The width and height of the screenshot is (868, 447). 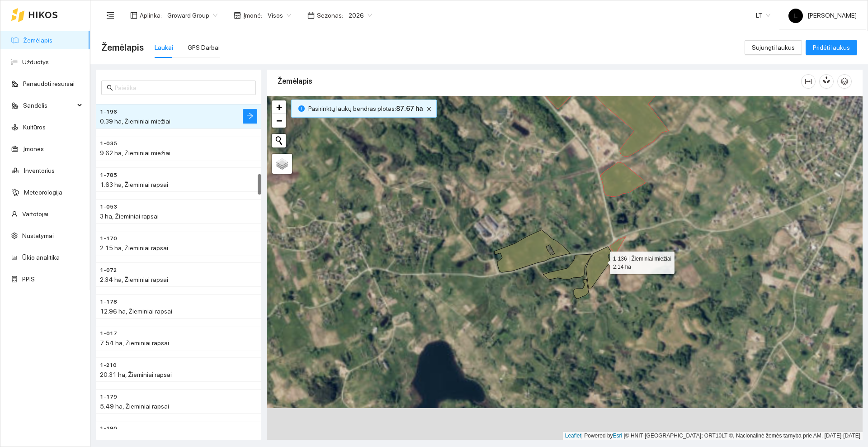 What do you see at coordinates (35, 214) in the screenshot?
I see `a: Vartotojai` at bounding box center [35, 214].